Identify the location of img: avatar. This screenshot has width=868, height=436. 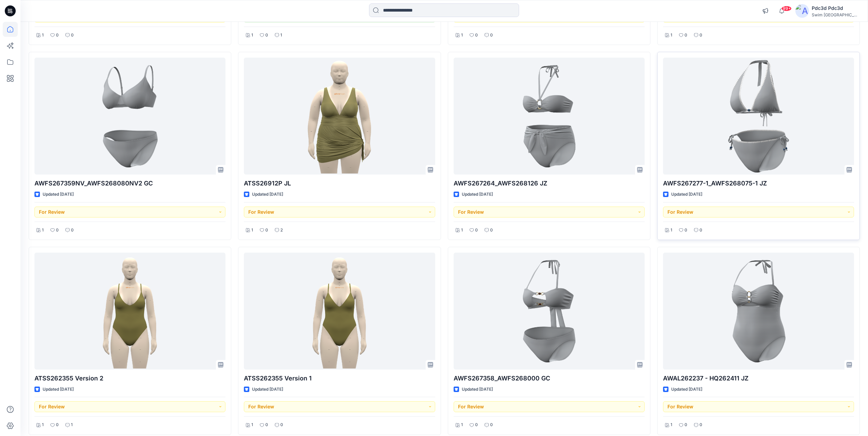
(802, 11).